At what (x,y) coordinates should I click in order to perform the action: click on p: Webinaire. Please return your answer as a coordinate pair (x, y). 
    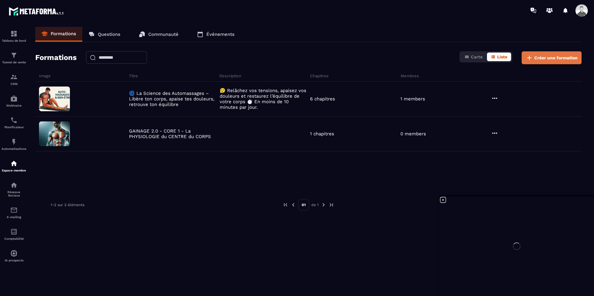
    Looking at the image, I should click on (14, 106).